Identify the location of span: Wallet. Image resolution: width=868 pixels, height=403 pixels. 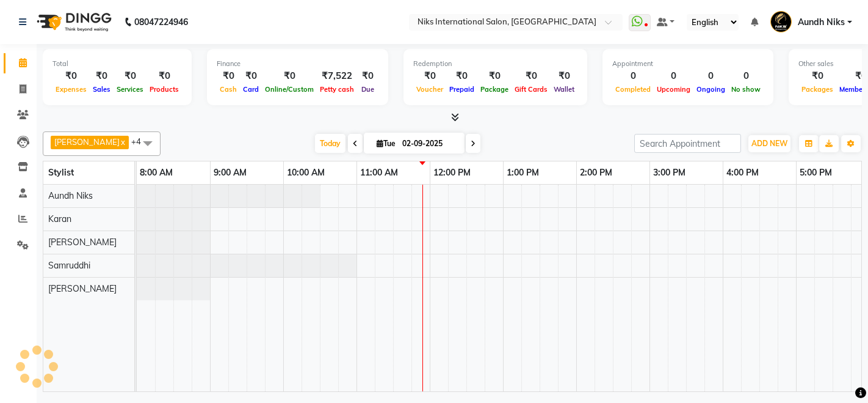
(564, 89).